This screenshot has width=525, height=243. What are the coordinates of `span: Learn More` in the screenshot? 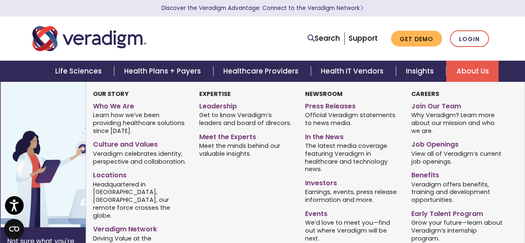 It's located at (361, 8).